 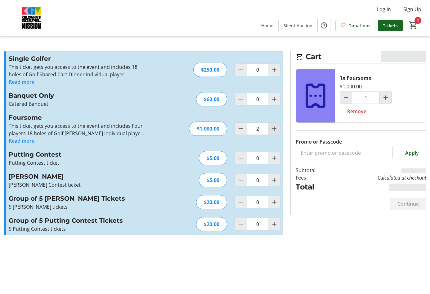 What do you see at coordinates (298, 25) in the screenshot?
I see `span: Silent Auction` at bounding box center [298, 25].